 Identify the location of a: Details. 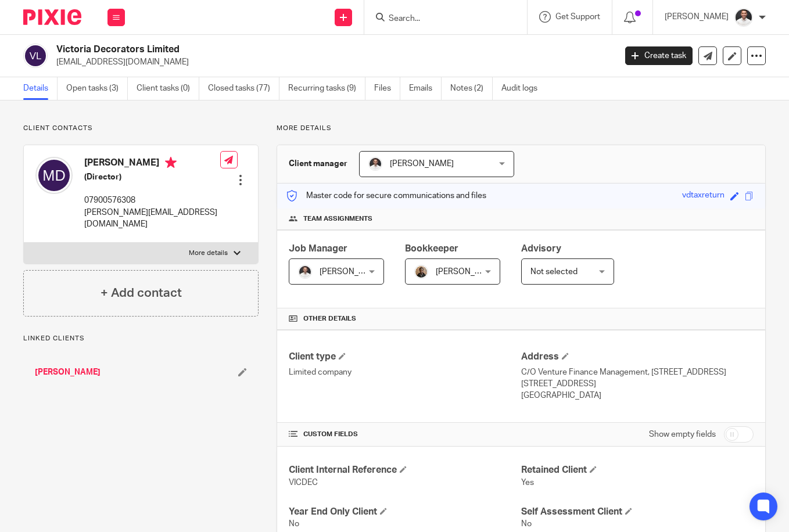
(40, 88).